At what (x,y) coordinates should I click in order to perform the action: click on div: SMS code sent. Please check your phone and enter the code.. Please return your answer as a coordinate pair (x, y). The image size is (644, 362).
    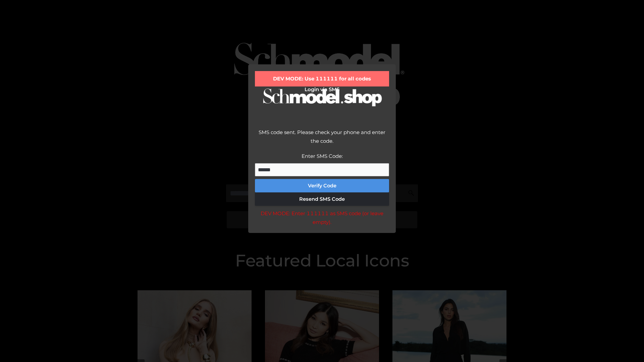
    Looking at the image, I should click on (322, 140).